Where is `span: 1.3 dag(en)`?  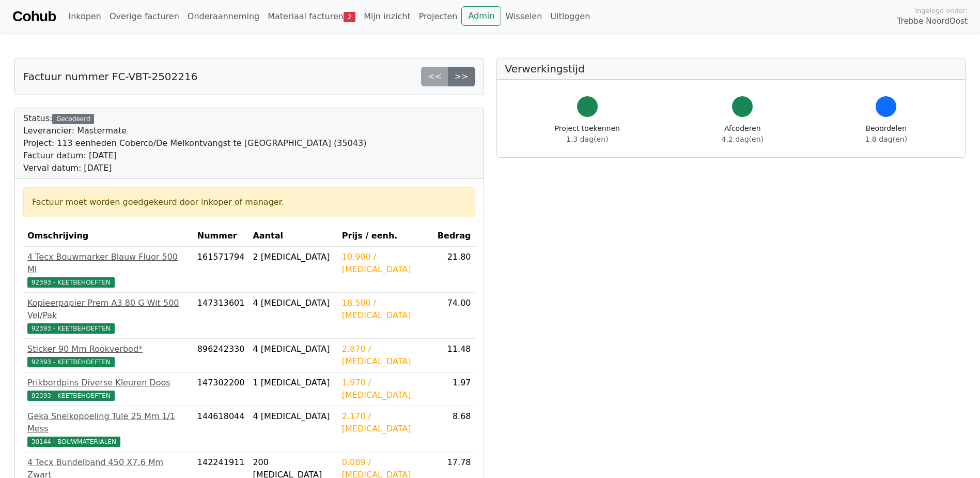
span: 1.3 dag(en) is located at coordinates (587, 139).